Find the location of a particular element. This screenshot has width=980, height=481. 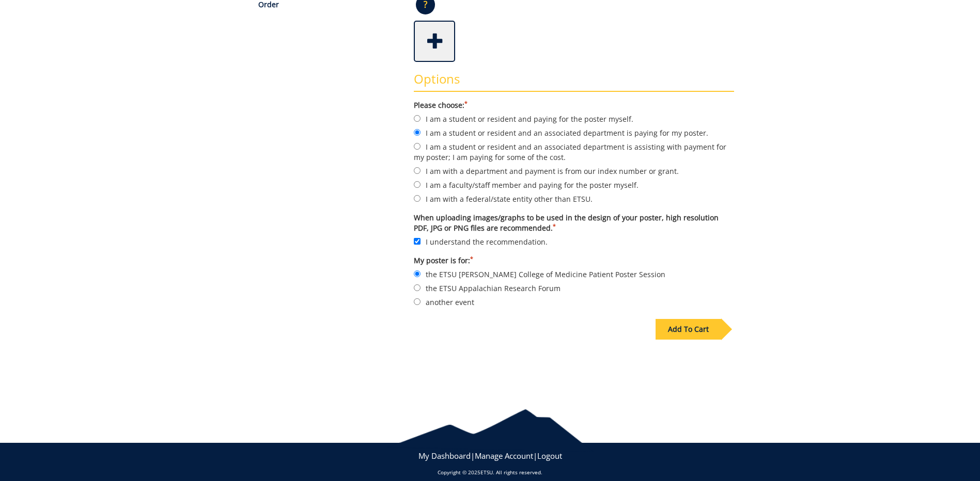

a: My Dashboard is located at coordinates (444, 456).